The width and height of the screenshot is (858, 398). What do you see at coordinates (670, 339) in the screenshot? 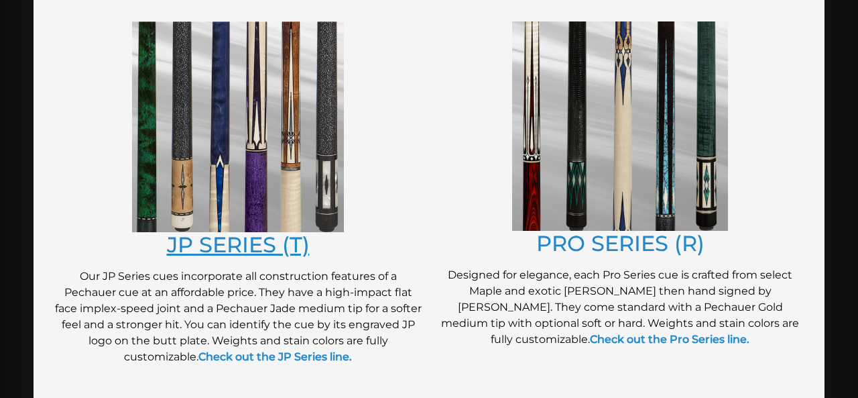
I see `a: Check out the Pro Series line.` at bounding box center [670, 339].